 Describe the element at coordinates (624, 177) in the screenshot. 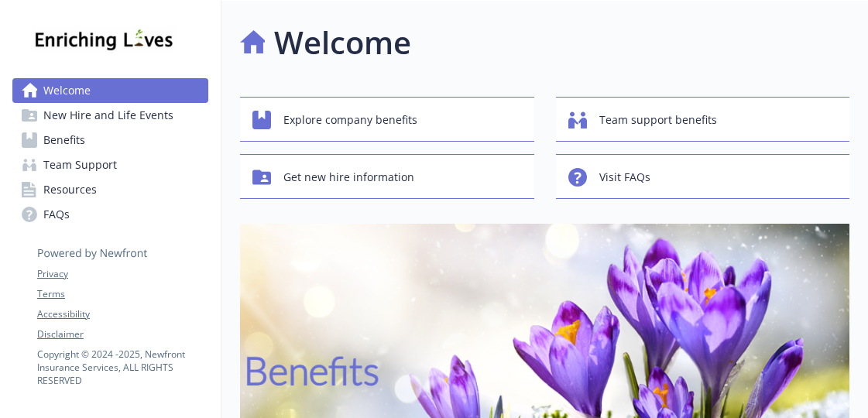

I see `span: Visit FAQs` at that location.